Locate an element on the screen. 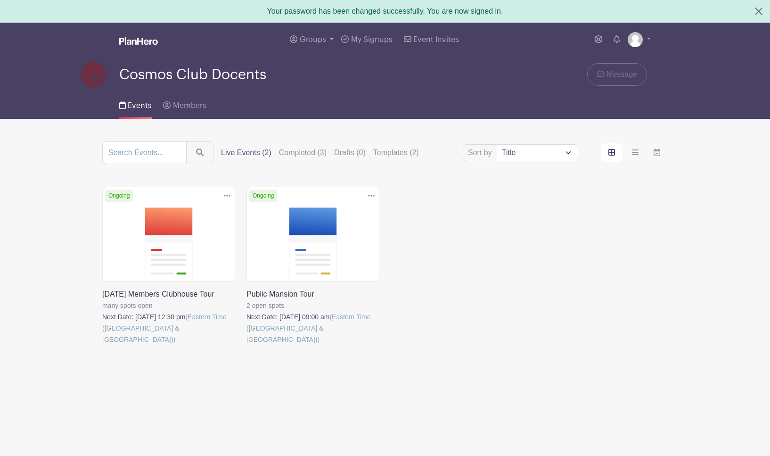 This screenshot has height=456, width=770. img: default-ce2991bfa6775e67f084385cd625a349d9dcbb7a52a09fb2fda1e96e2d18dcdb.png is located at coordinates (635, 40).